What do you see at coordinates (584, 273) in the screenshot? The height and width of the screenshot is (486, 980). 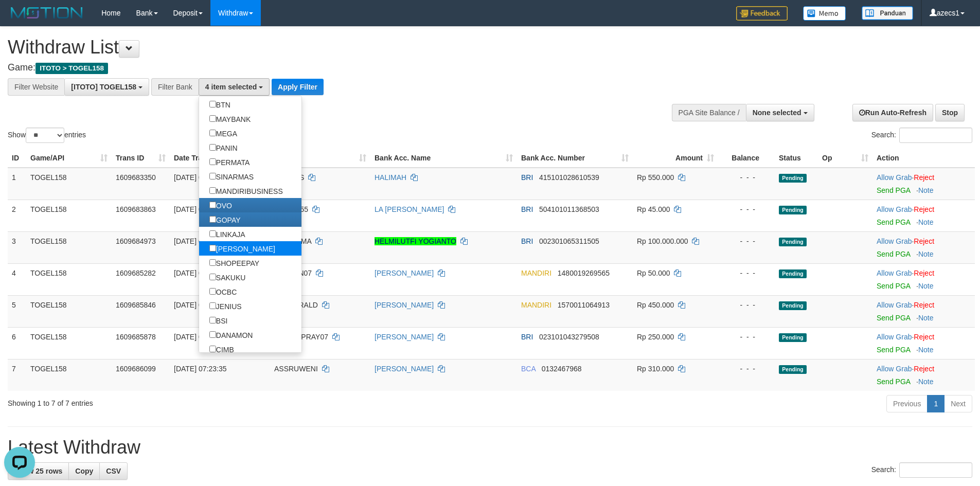 I see `span: Copy 1480019269565 to clipboard` at bounding box center [584, 273].